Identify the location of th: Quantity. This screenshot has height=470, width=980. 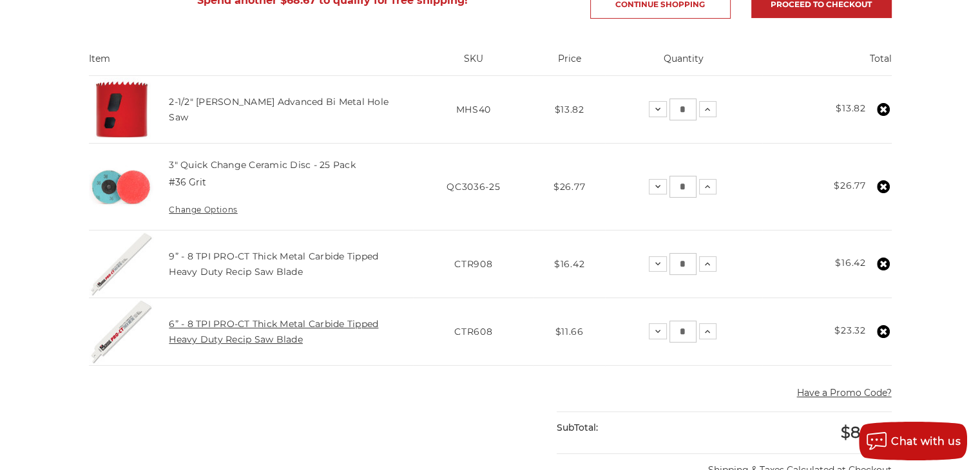
(683, 64).